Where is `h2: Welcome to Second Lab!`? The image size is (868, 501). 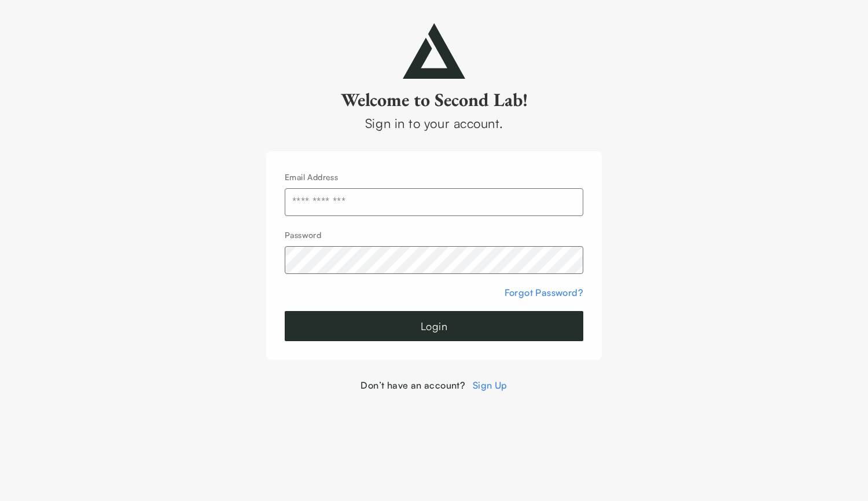
h2: Welcome to Second Lab! is located at coordinates (434, 99).